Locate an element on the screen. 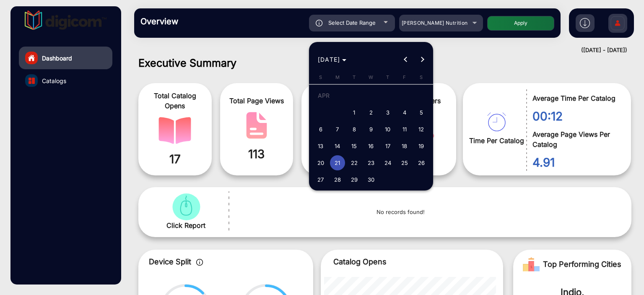  span: 3 is located at coordinates (388, 113).